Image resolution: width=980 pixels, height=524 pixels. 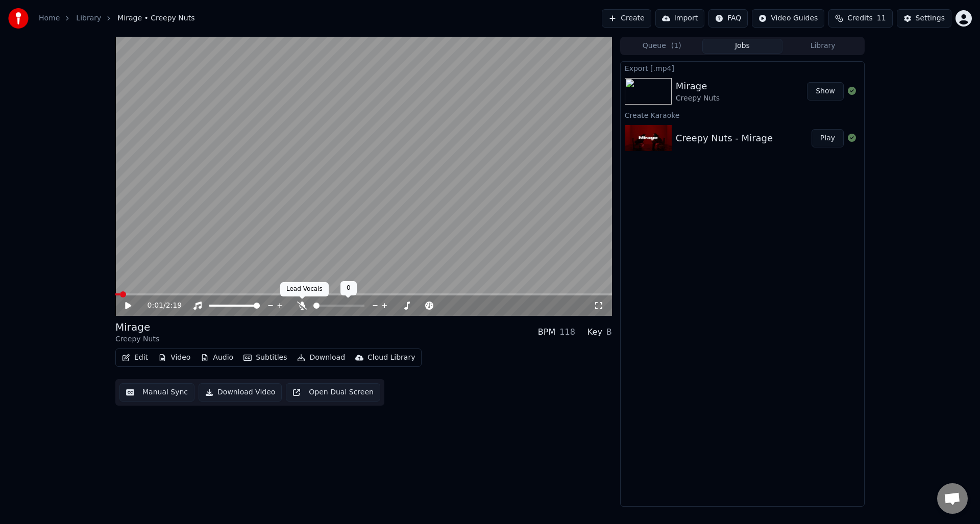 What do you see at coordinates (117, 18) in the screenshot?
I see `nav: breadcrumb` at bounding box center [117, 18].